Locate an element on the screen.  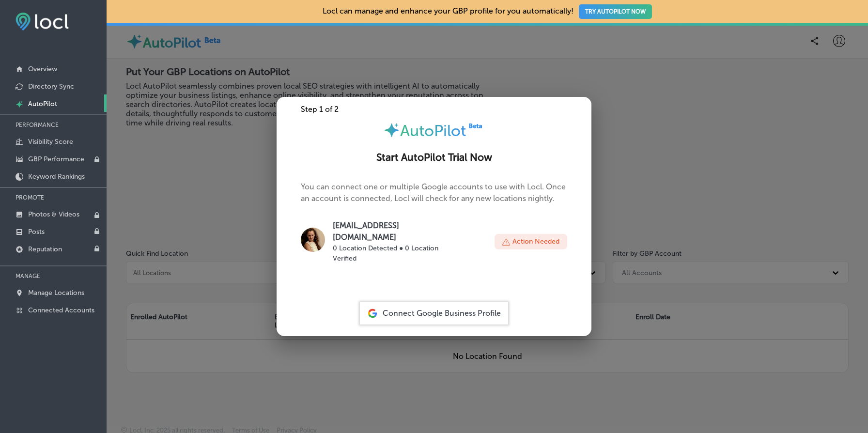
h2: Start AutoPilot Trial Now is located at coordinates (434, 157).